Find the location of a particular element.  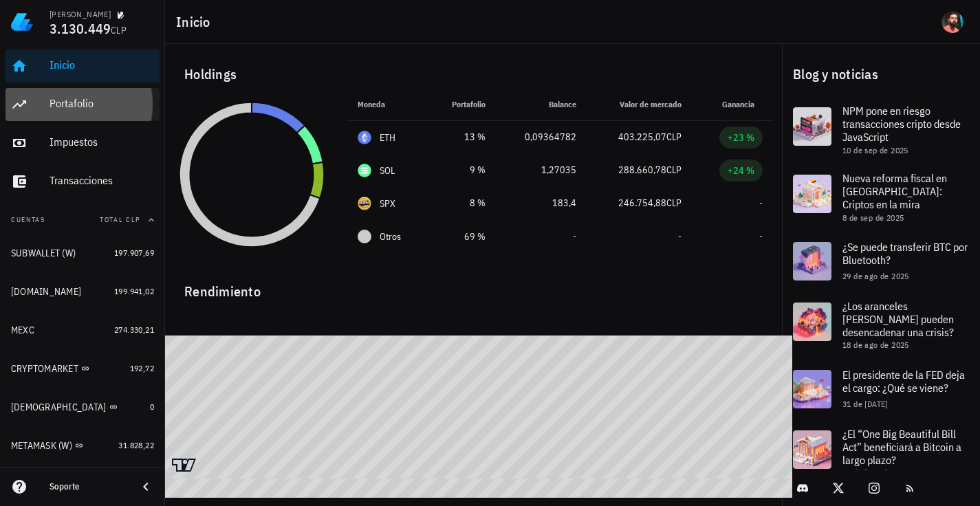

a: METAMASK (W) 31.828,22 is located at coordinates (82, 446).